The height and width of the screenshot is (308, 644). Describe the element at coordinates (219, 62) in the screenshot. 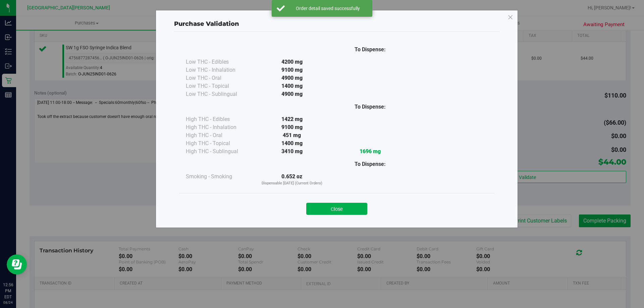

I see `div: Low THC - Edibles` at that location.